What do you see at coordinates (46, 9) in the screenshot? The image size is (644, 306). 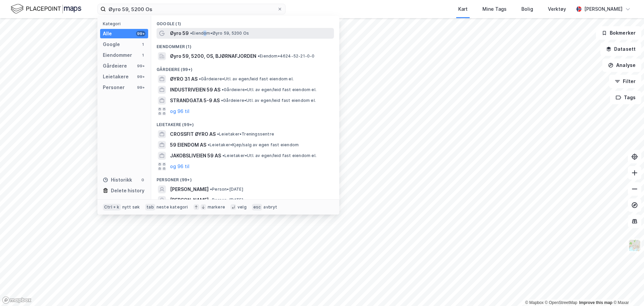 I see `img: logo.f888ab2527a4732fd821a326f86c7f29.svg` at bounding box center [46, 9].